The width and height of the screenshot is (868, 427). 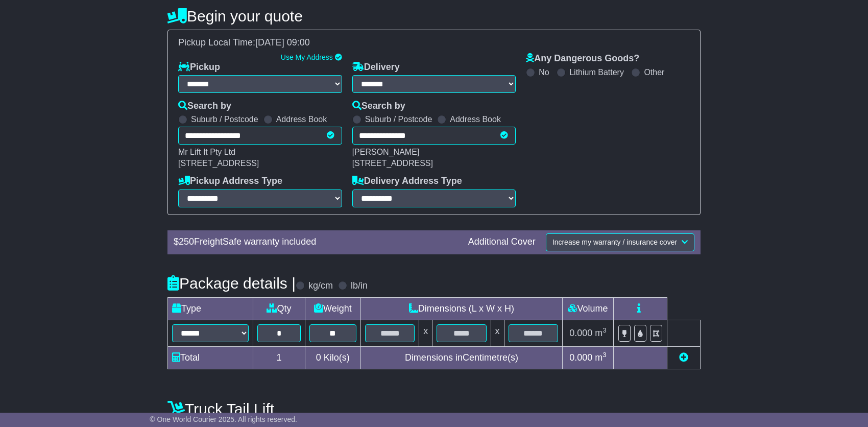 I want to click on span: © One World Courier 2025. All rights reserved., so click(x=223, y=419).